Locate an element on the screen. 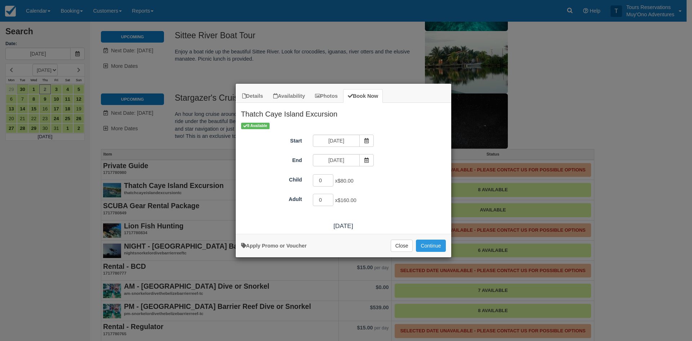  label: Child is located at coordinates (271, 178).